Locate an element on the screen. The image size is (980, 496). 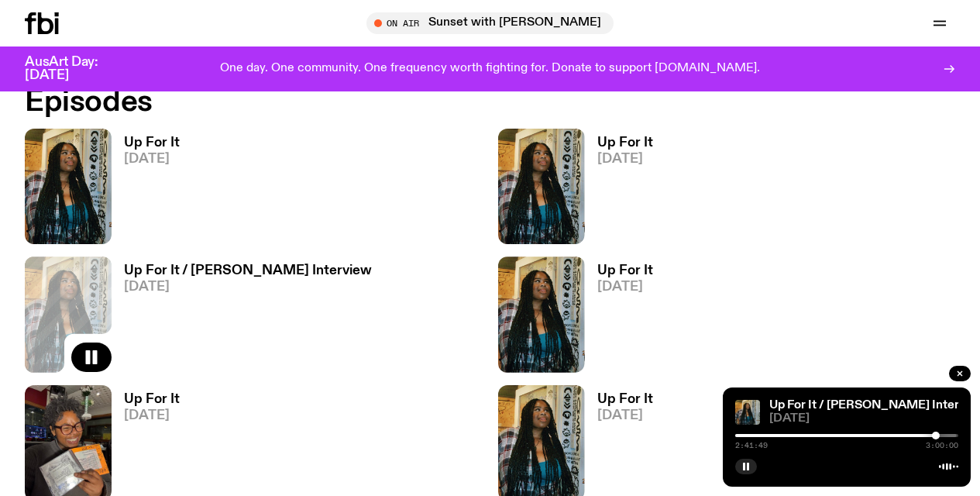
a: Ify - a Brown Skin girl with black braided twists, looking up to the side with her tongue stickin... is located at coordinates (748, 412).